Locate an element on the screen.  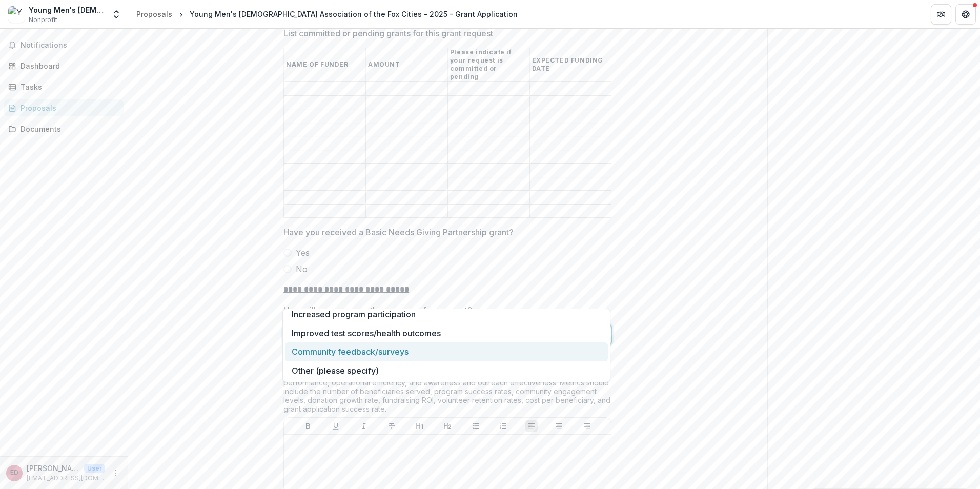
button: Heading 2 is located at coordinates (448, 426).